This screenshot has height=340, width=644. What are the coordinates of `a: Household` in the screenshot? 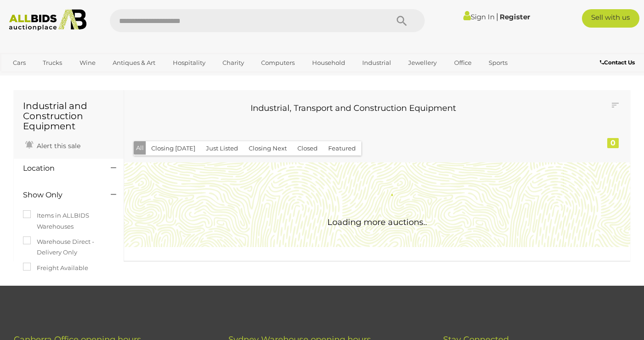 It's located at (329, 63).